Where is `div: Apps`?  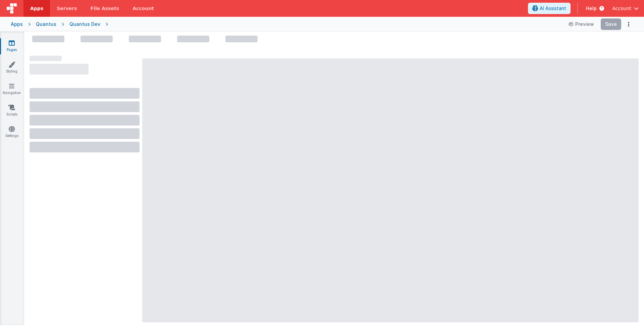
div: Apps is located at coordinates (17, 24).